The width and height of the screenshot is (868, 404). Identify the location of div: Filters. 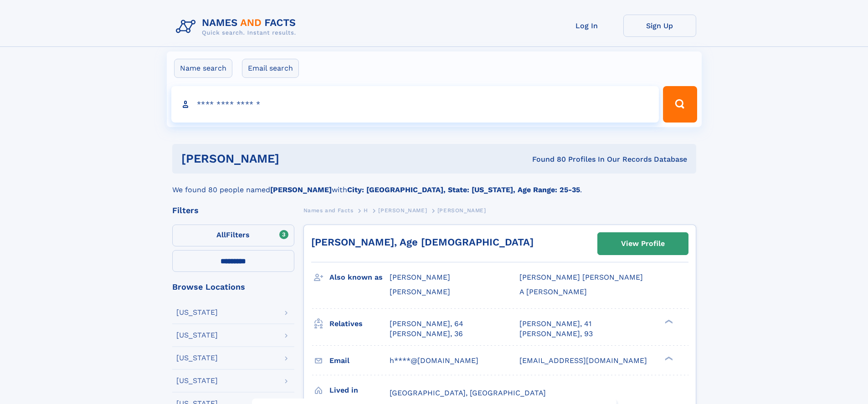
(233, 211).